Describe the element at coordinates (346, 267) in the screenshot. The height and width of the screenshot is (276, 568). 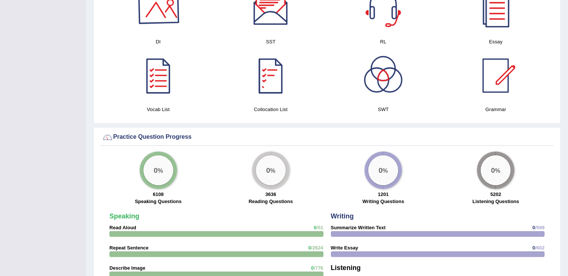
I see `strong: Listening` at that location.